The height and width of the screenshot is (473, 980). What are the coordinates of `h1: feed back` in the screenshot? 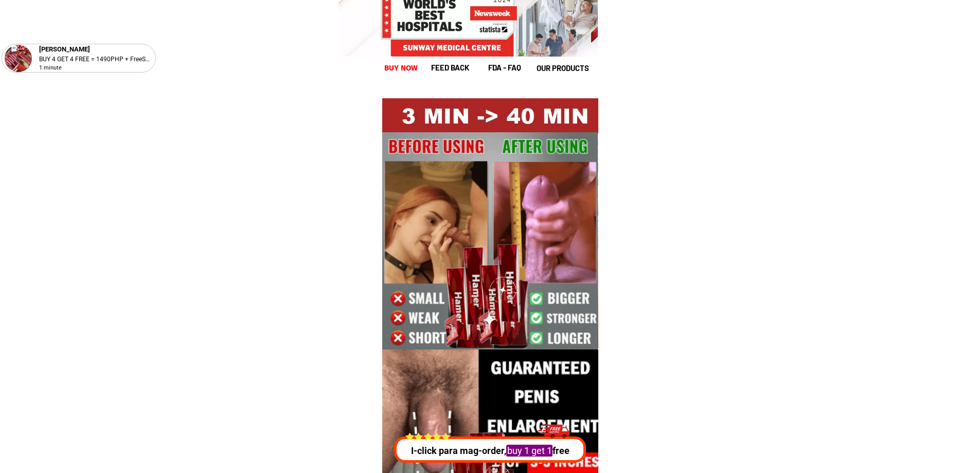 It's located at (459, 67).